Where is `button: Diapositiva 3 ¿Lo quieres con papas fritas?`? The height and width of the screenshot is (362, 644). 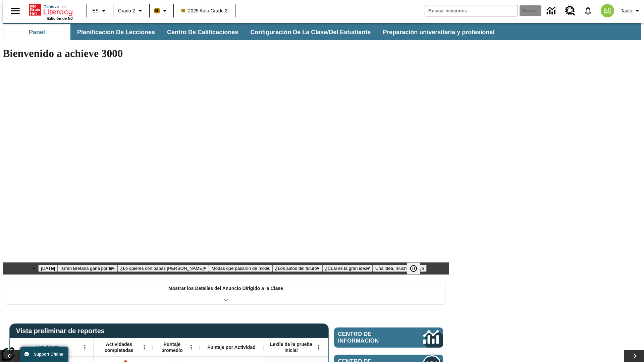
button: Diapositiva 3 ¿Lo quieres con papas fritas? is located at coordinates (163, 268).